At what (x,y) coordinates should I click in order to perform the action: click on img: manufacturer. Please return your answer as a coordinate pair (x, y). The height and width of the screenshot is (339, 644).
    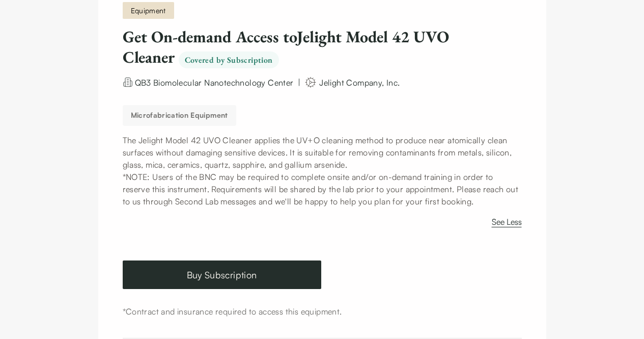
    Looking at the image, I should click on (311, 82).